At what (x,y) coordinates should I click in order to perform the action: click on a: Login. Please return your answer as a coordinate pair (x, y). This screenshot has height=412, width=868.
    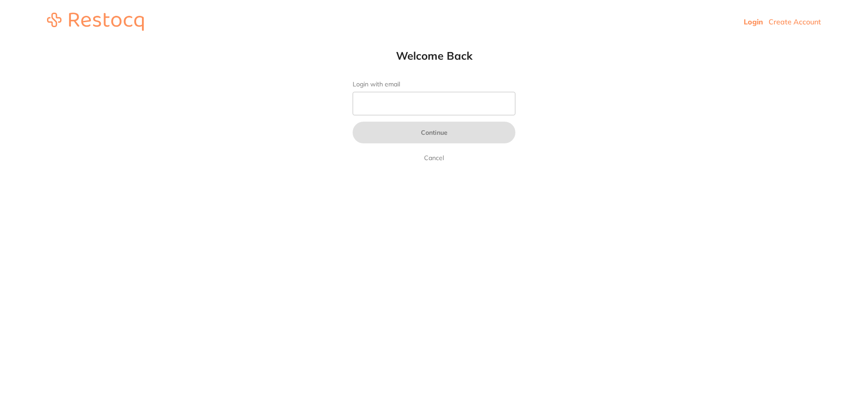
    Looking at the image, I should click on (754, 22).